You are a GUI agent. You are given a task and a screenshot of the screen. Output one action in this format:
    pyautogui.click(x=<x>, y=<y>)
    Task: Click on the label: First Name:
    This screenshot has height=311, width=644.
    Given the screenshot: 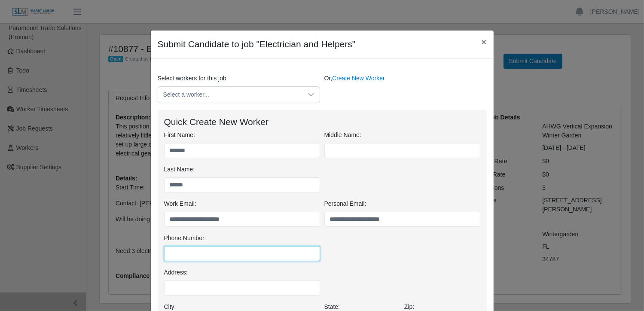 What is the action you would take?
    pyautogui.click(x=179, y=135)
    